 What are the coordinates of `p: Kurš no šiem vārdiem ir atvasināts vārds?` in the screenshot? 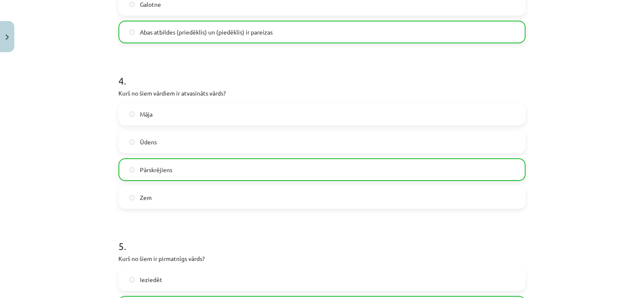 It's located at (322, 93).